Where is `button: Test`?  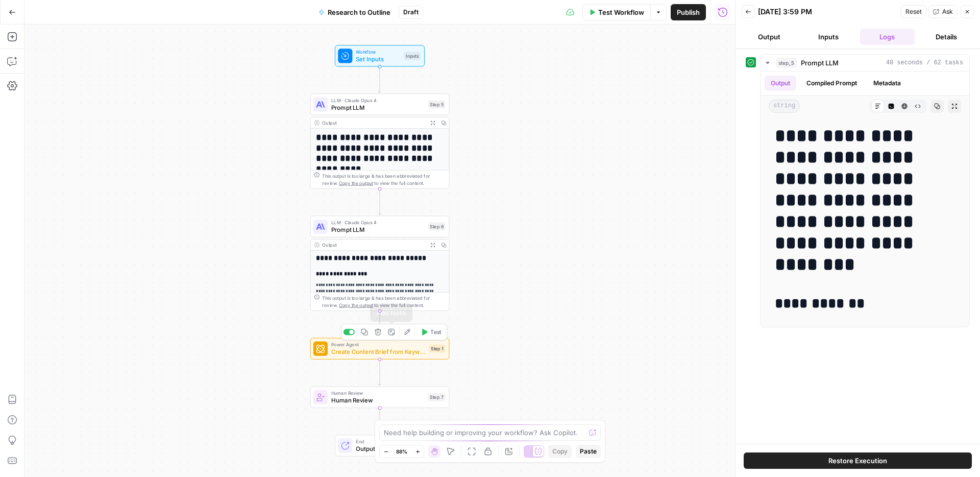 button: Test is located at coordinates (431, 332).